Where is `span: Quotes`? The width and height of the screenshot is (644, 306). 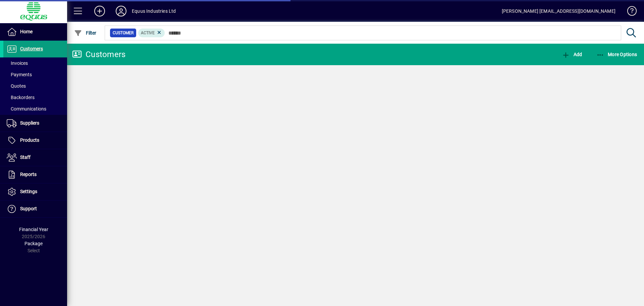 span: Quotes is located at coordinates (16, 86).